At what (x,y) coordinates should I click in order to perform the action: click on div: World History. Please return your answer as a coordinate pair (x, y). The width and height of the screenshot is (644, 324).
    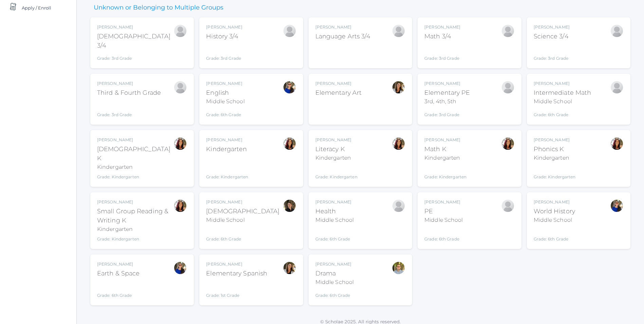
    Looking at the image, I should click on (554, 211).